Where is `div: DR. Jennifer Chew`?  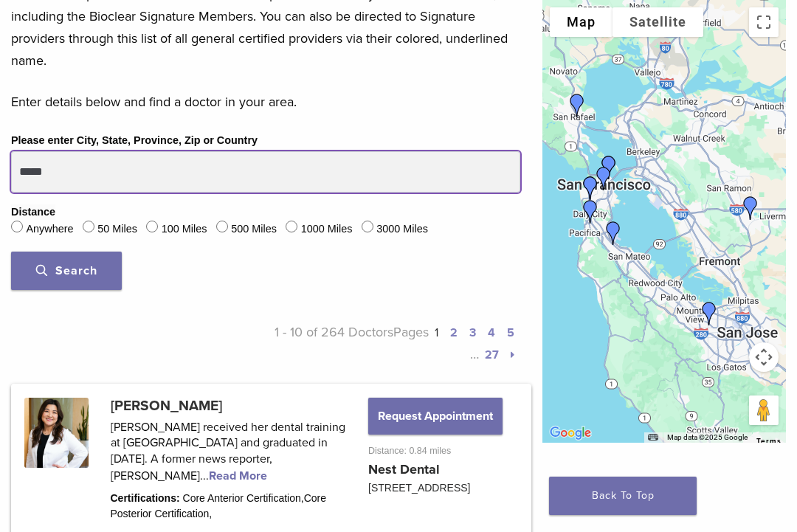
div: DR. Jennifer Chew is located at coordinates (614, 233).